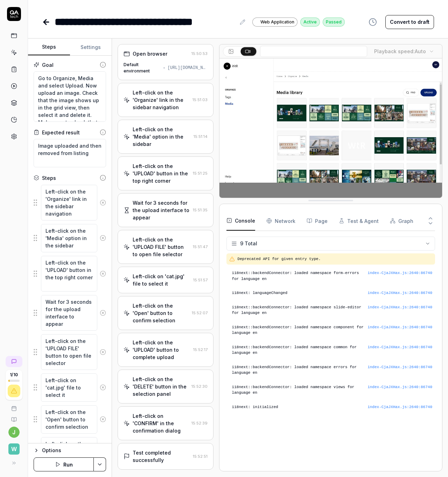 This screenshot has height=477, width=448. What do you see at coordinates (161, 136) in the screenshot?
I see `div: Left-click on the 'Media' option in the sidebar` at bounding box center [161, 136].